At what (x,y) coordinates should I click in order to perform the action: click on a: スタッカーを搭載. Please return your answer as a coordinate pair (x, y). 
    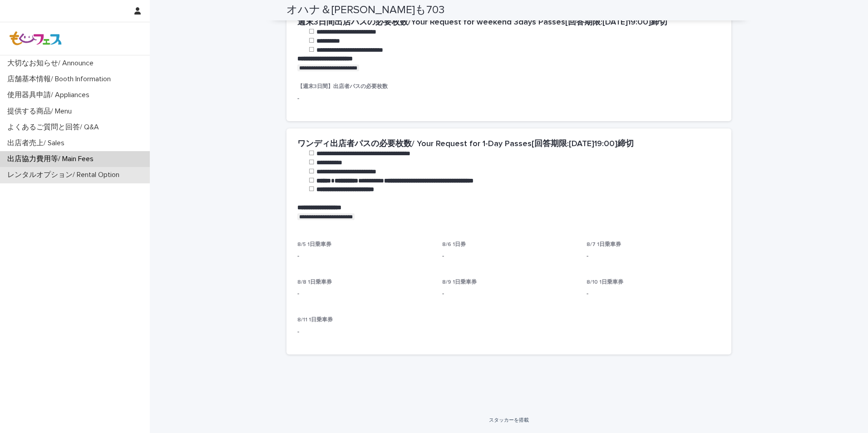
    Looking at the image, I should click on (509, 420).